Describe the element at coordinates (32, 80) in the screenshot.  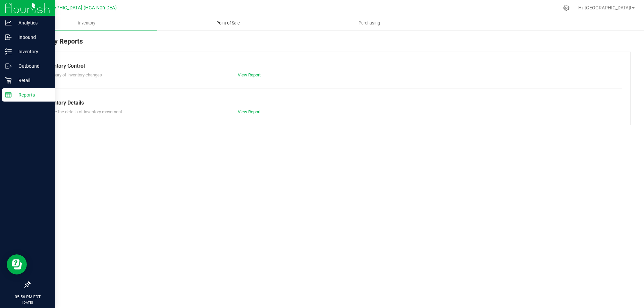
I see `p: Retail` at that location.